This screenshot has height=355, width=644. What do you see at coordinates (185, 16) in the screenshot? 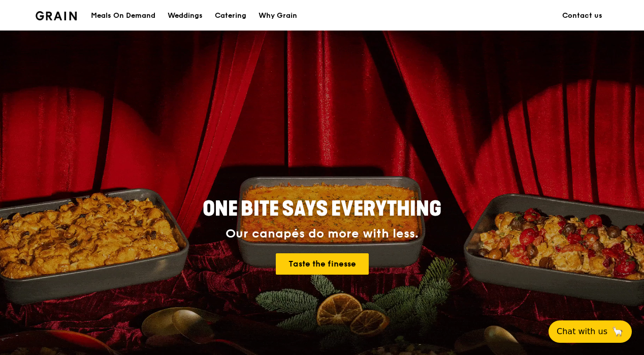
I see `a: Weddings` at bounding box center [185, 16].